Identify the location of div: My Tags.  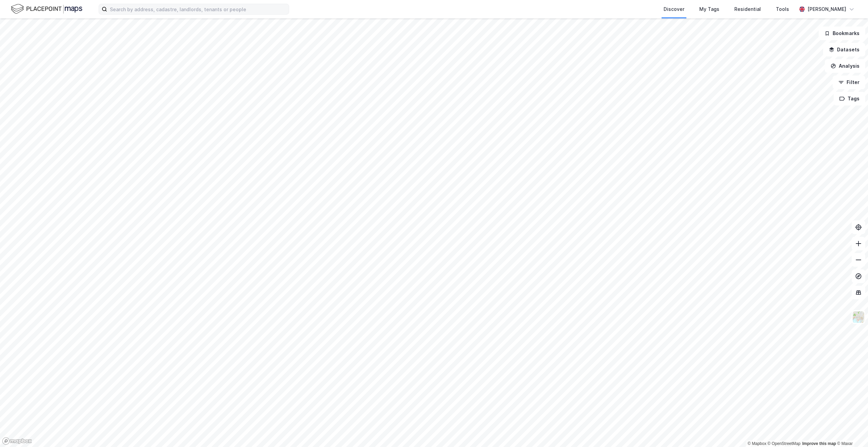
(709, 9).